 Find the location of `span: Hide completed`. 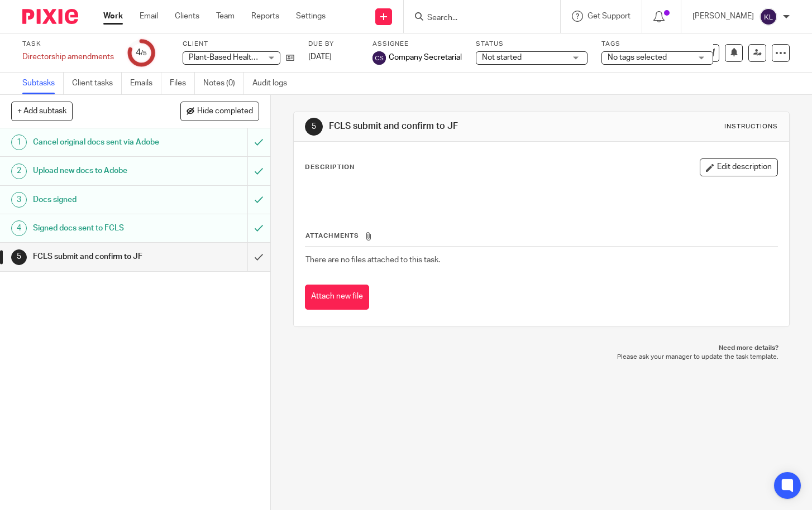

span: Hide completed is located at coordinates (225, 112).